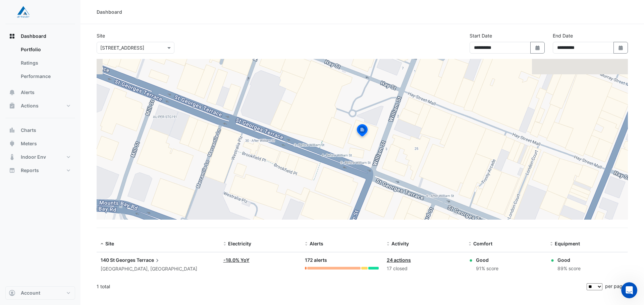 The height and width of the screenshot is (305, 644). Describe the element at coordinates (29, 144) in the screenshot. I see `span: Meters` at that location.